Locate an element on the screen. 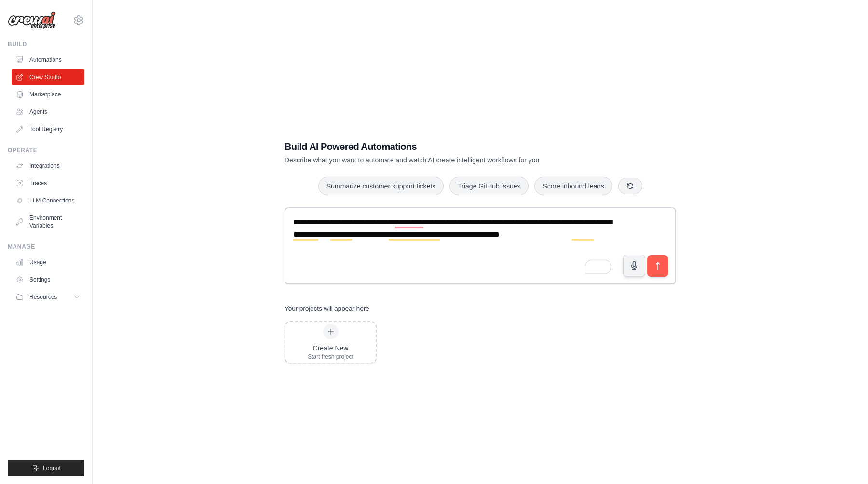 Image resolution: width=868 pixels, height=484 pixels. img: Logo is located at coordinates (32, 20).